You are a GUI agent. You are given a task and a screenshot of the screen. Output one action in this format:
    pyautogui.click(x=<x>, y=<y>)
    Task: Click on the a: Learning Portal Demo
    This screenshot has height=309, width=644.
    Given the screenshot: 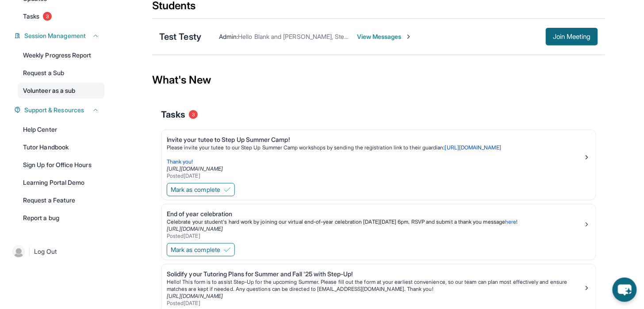 What is the action you would take?
    pyautogui.click(x=61, y=183)
    